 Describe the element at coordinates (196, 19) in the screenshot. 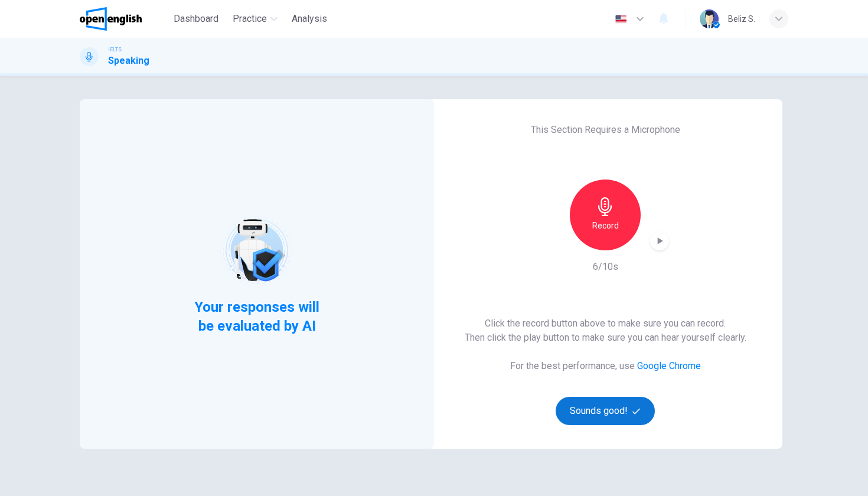

I see `a: Dashboard` at that location.